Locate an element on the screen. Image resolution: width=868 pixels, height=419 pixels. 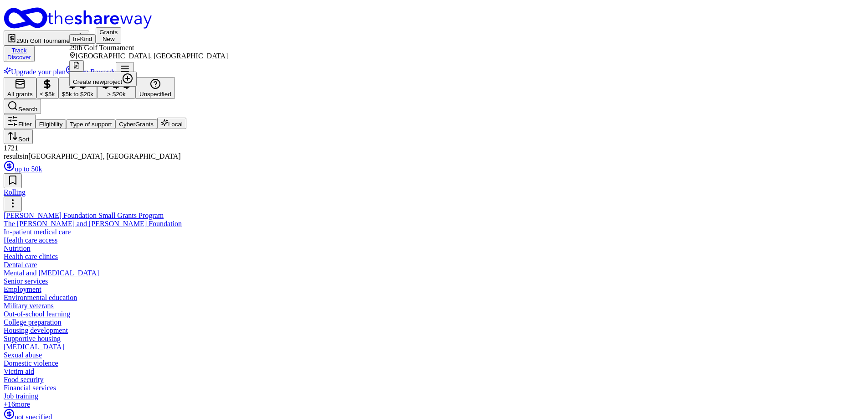
button: Local is located at coordinates (172, 123).